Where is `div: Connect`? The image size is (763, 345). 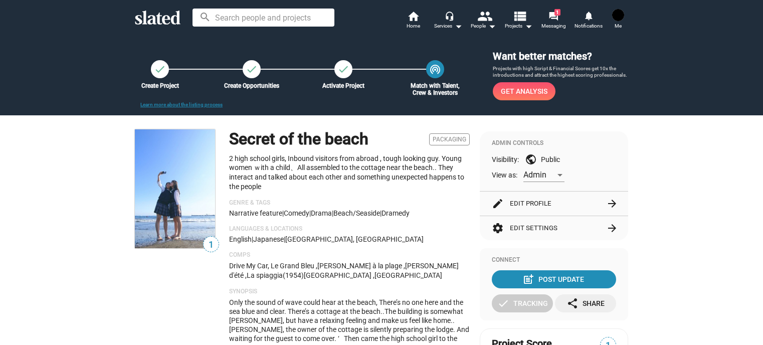
div: Connect is located at coordinates (554, 260).